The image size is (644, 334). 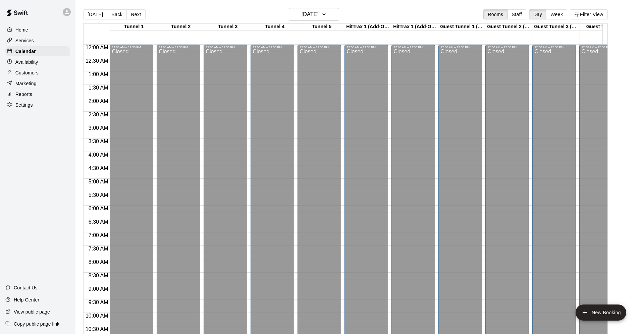 What do you see at coordinates (98, 249) in the screenshot?
I see `span: 7:30 AM` at bounding box center [98, 249].